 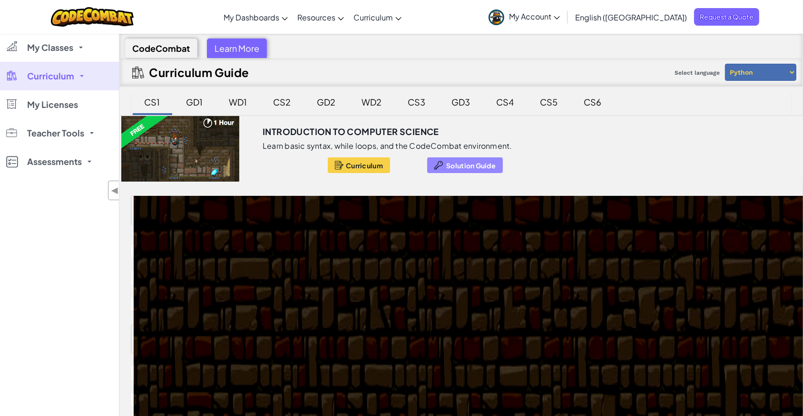 I want to click on a: 3b. Practice Level: Crawlways of Kithgard Two hallways, one solution. Timing is of the essence. S..., so click(x=377, y=291).